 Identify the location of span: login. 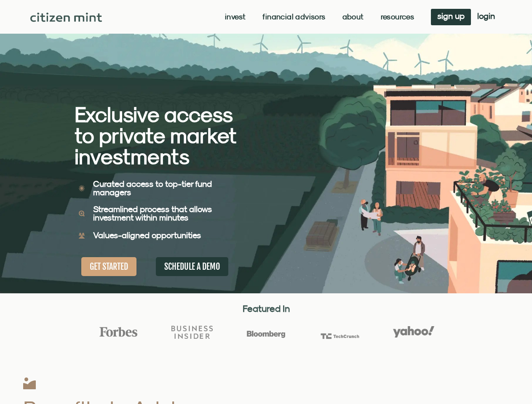
(486, 16).